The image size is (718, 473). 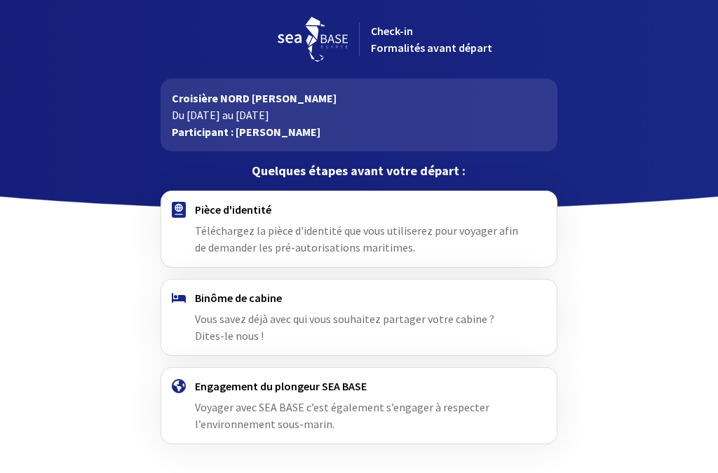 I want to click on img: binome.svg, so click(x=179, y=298).